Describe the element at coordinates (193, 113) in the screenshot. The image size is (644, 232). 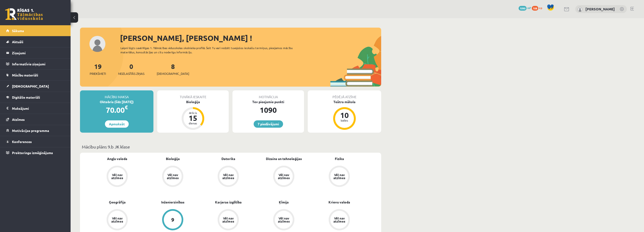
I see `div: Atlicis` at that location.